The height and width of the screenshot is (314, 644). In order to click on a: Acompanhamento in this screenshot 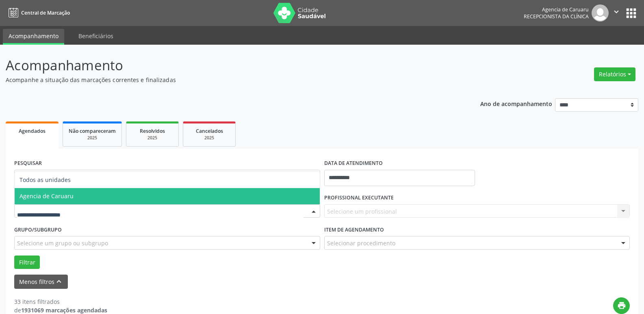, I will do `click(33, 37)`.